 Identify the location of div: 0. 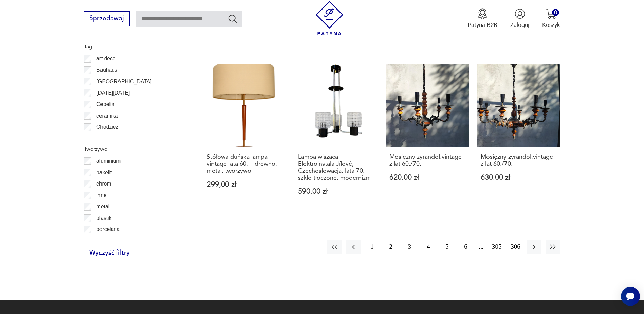
(556, 12).